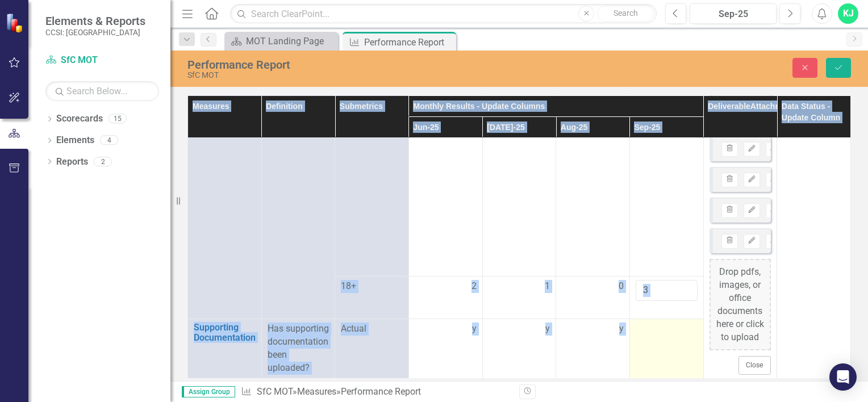 The image size is (868, 402). Describe the element at coordinates (102, 91) in the screenshot. I see `input: Search Below...` at that location.